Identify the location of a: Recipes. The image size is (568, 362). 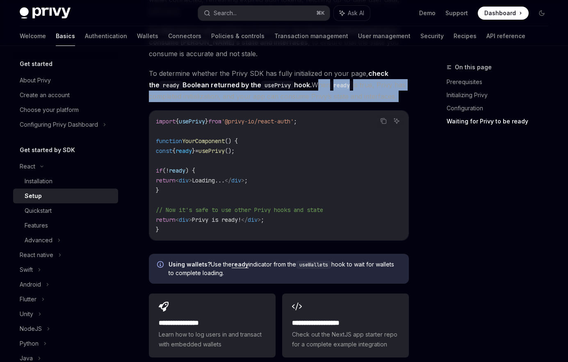
(465, 36).